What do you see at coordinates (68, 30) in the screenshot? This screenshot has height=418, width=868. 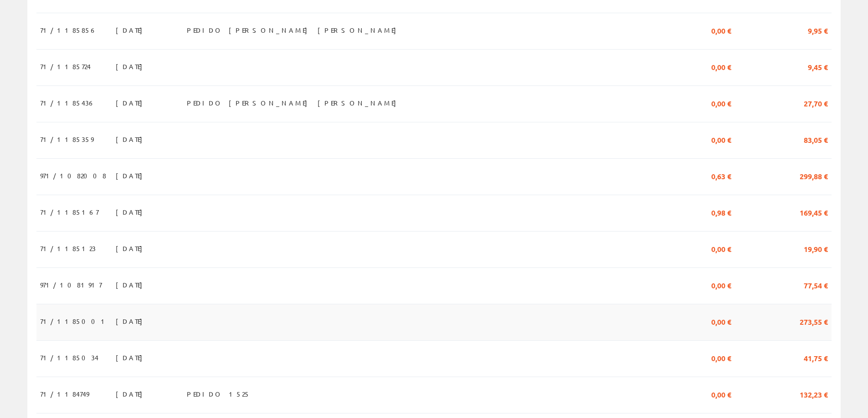 I see `span: 71/1185856` at bounding box center [68, 30].